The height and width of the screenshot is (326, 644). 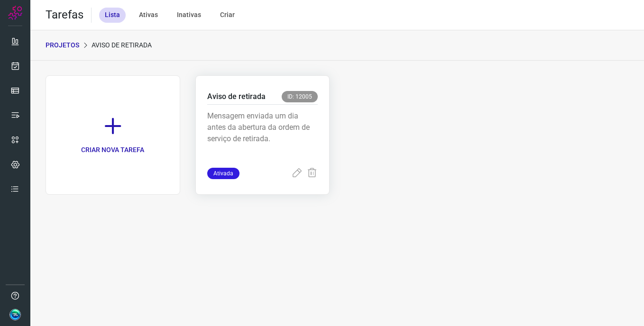 I want to click on div: Ativas, so click(x=148, y=15).